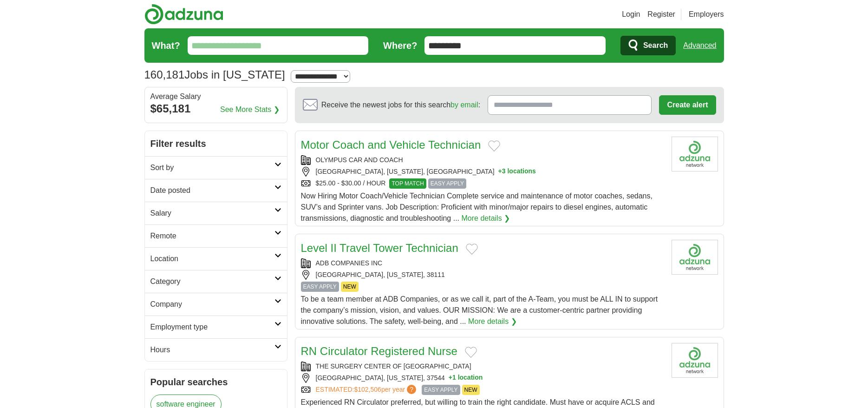  I want to click on a: Hours, so click(216, 350).